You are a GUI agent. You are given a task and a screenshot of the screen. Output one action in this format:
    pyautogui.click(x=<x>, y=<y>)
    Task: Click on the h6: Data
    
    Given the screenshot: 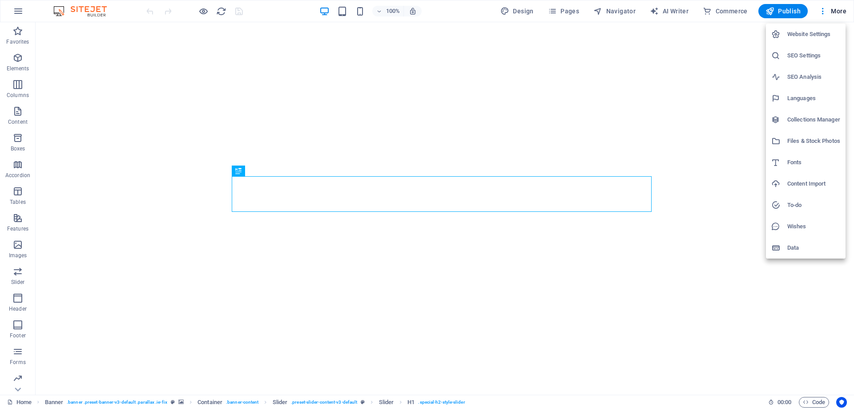 What is the action you would take?
    pyautogui.click(x=813, y=248)
    